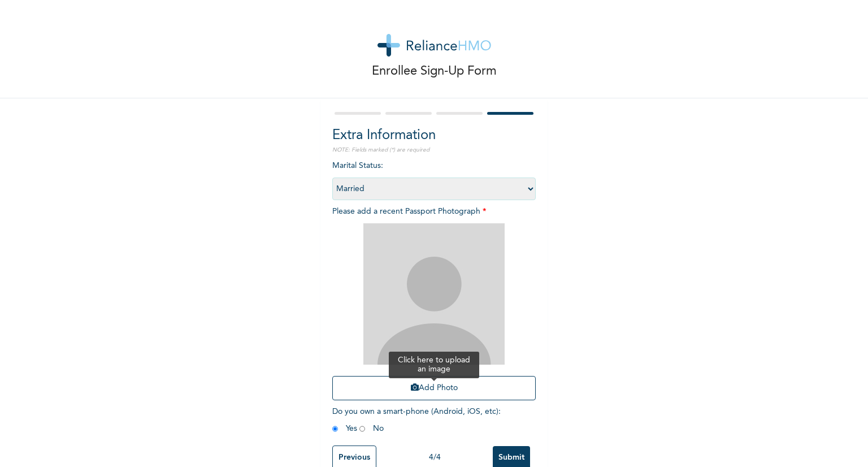  What do you see at coordinates (435, 457) in the screenshot?
I see `div: 4 / 4` at bounding box center [435, 457].